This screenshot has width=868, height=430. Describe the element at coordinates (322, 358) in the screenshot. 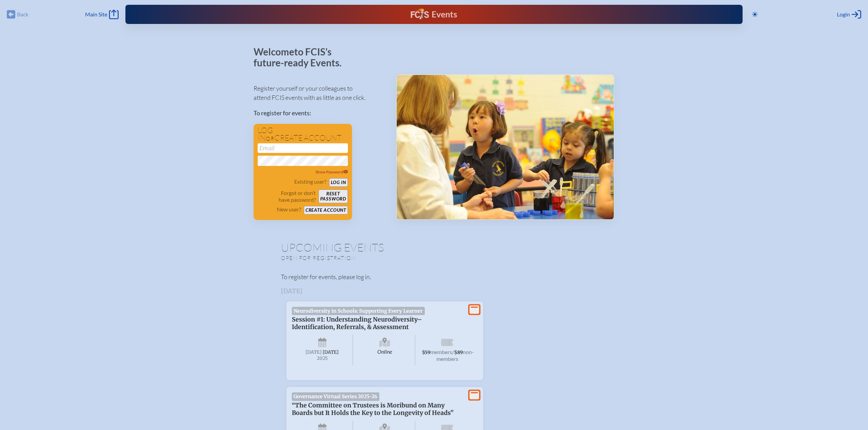

I see `span: 2025` at that location.